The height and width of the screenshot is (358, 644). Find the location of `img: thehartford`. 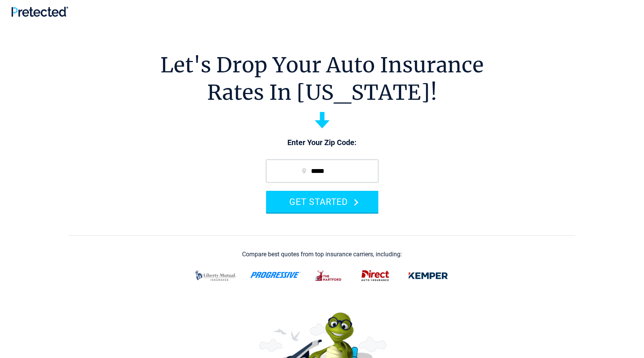

img: thehartford is located at coordinates (329, 276).